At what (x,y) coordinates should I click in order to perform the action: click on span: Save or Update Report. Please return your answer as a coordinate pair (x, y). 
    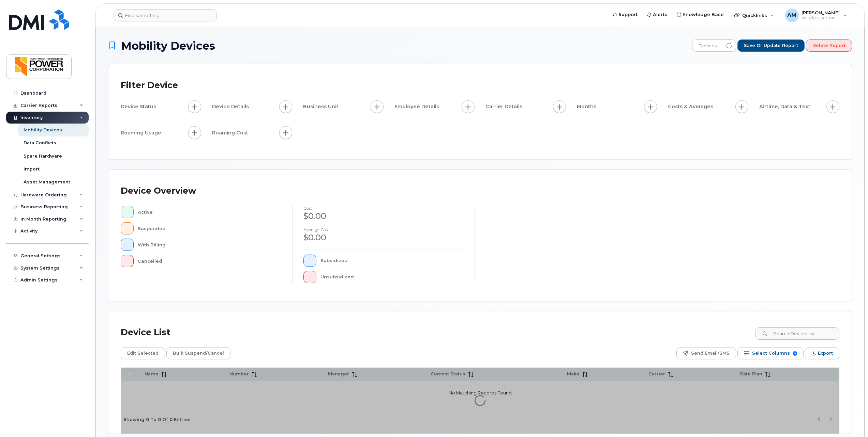
    Looking at the image, I should click on (771, 46).